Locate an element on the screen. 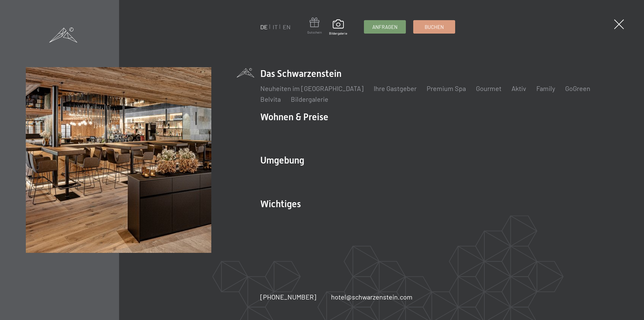 The width and height of the screenshot is (644, 320). a: Gourmet is located at coordinates (489, 88).